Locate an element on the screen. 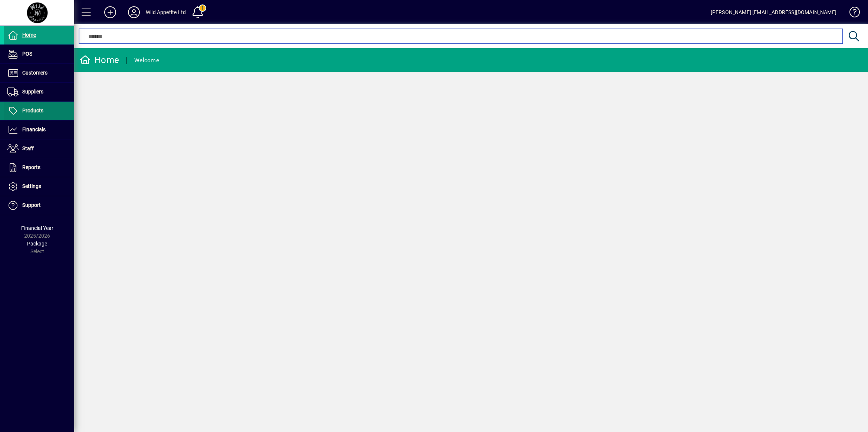  a: Financials is located at coordinates (39, 130).